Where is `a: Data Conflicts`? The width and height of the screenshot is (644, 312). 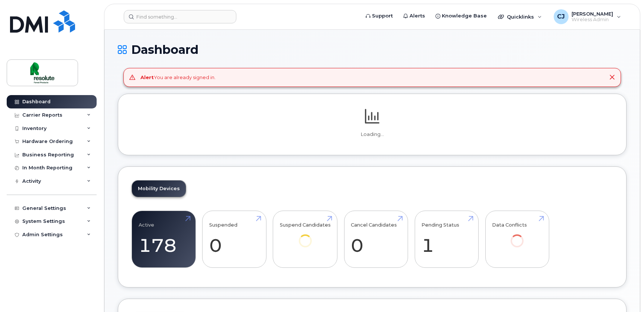 a: Data Conflicts is located at coordinates (517, 236).